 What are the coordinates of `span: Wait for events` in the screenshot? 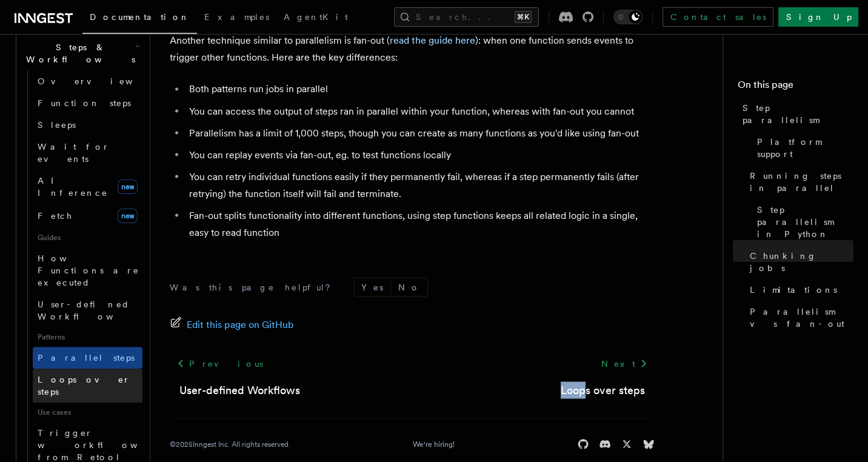 It's located at (73, 153).